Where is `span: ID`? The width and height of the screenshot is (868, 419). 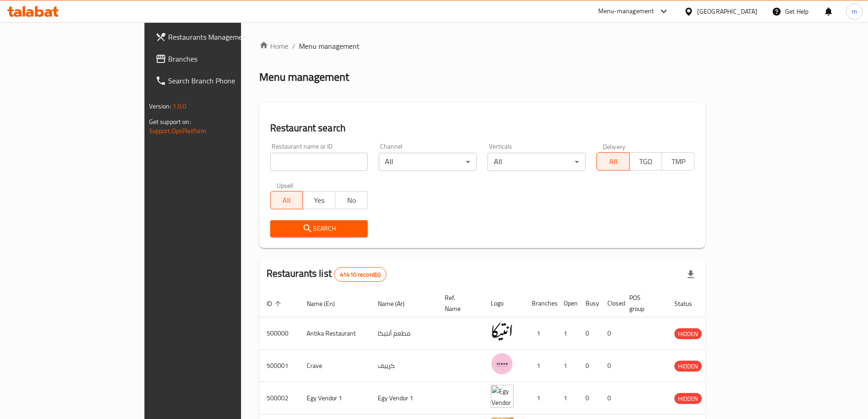 span: ID is located at coordinates (275, 304).